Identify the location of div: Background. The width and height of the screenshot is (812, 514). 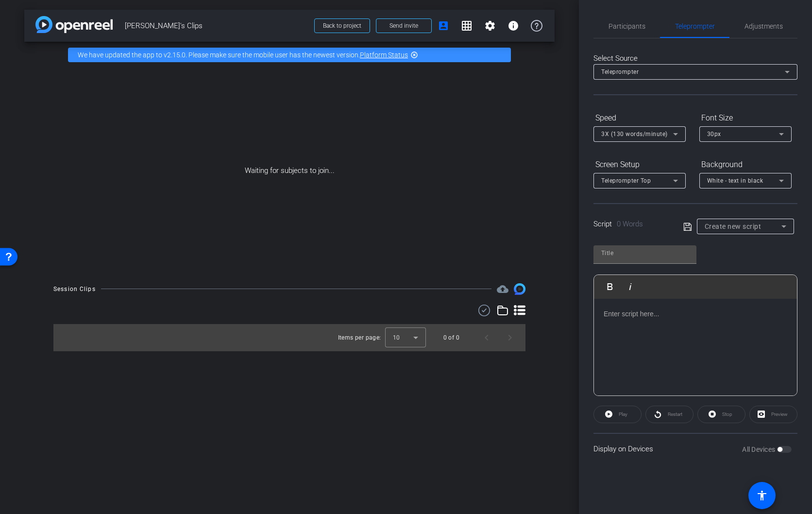
(746, 164).